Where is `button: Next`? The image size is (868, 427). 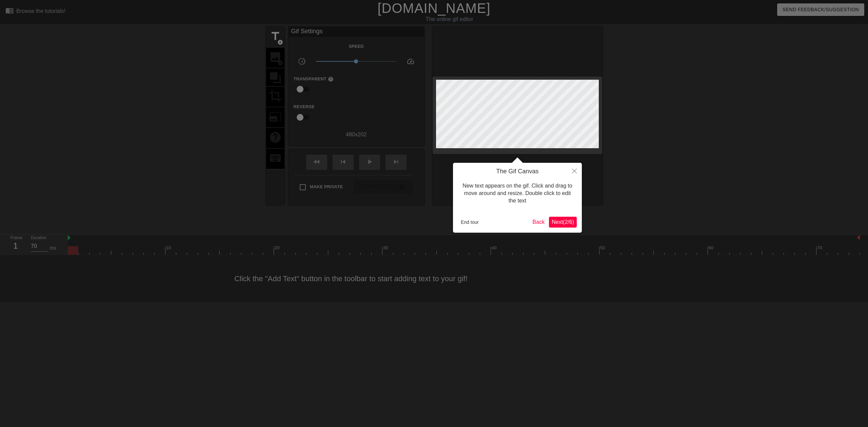 button: Next is located at coordinates (563, 222).